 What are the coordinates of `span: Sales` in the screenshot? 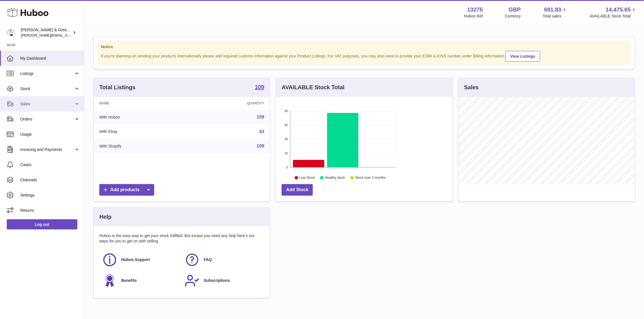 It's located at (47, 104).